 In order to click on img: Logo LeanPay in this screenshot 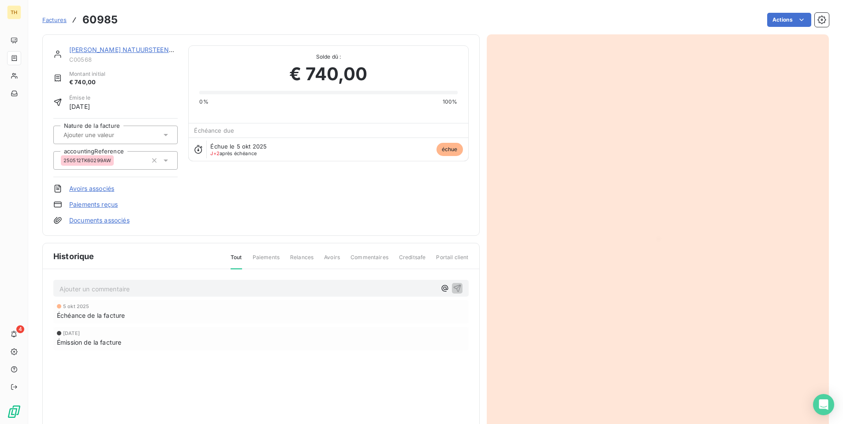, I will do `click(14, 412)`.